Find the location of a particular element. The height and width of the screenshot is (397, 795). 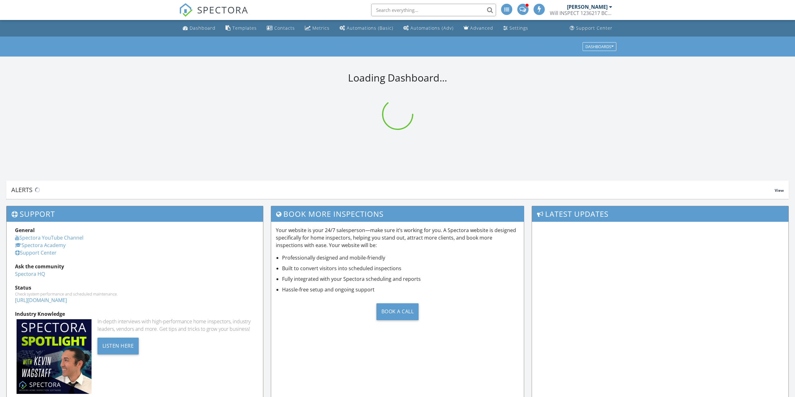

img: Spectoraspolightmain is located at coordinates (54, 357).